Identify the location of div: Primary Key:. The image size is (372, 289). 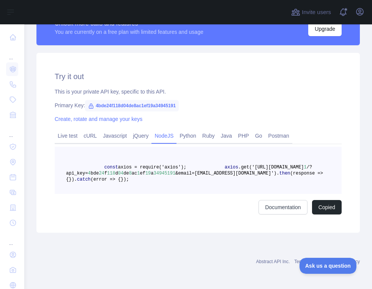
(198, 105).